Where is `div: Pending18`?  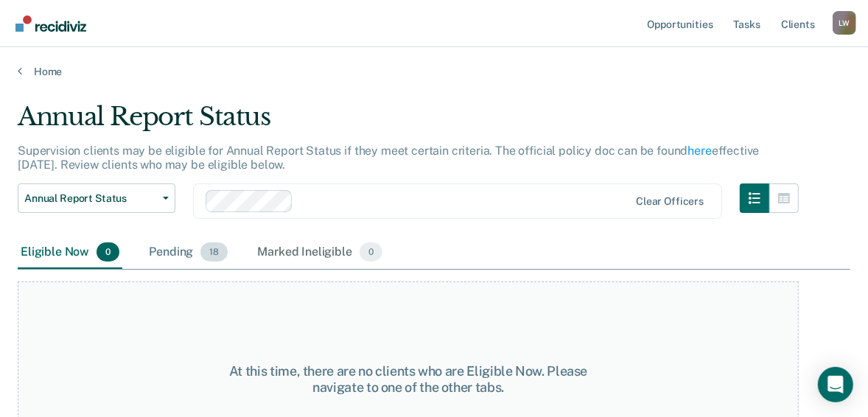 div: Pending18 is located at coordinates (188, 253).